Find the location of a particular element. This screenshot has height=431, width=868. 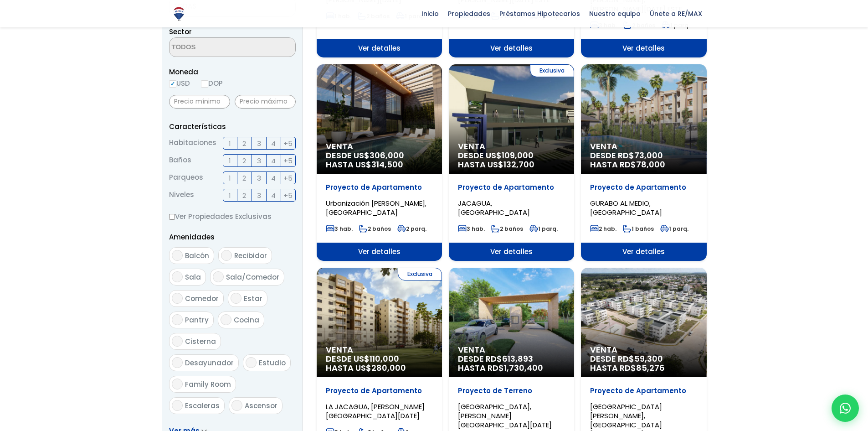

span: Estudio is located at coordinates (272, 363).